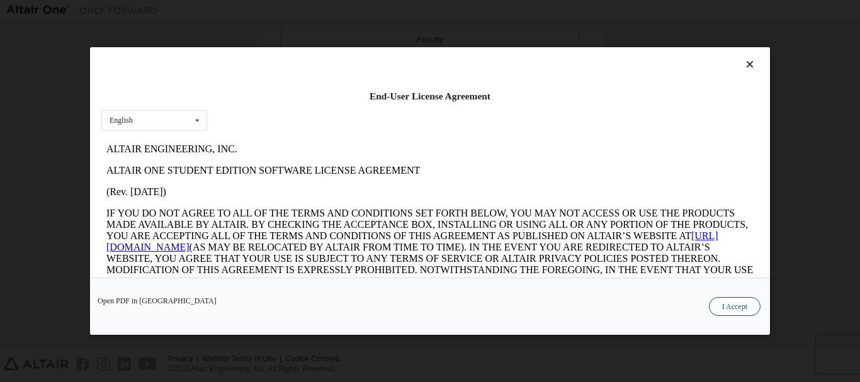 This screenshot has height=382, width=860. Describe the element at coordinates (121, 121) in the screenshot. I see `div: English` at that location.